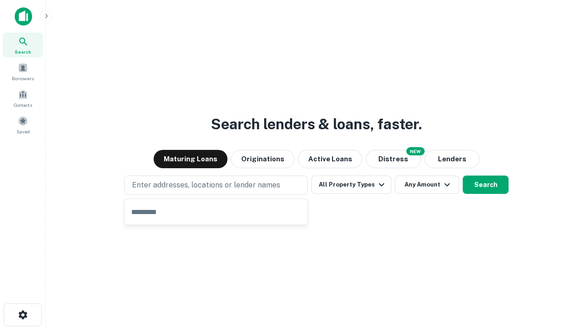 The image size is (587, 330). I want to click on button: Maturing Loans, so click(190, 159).